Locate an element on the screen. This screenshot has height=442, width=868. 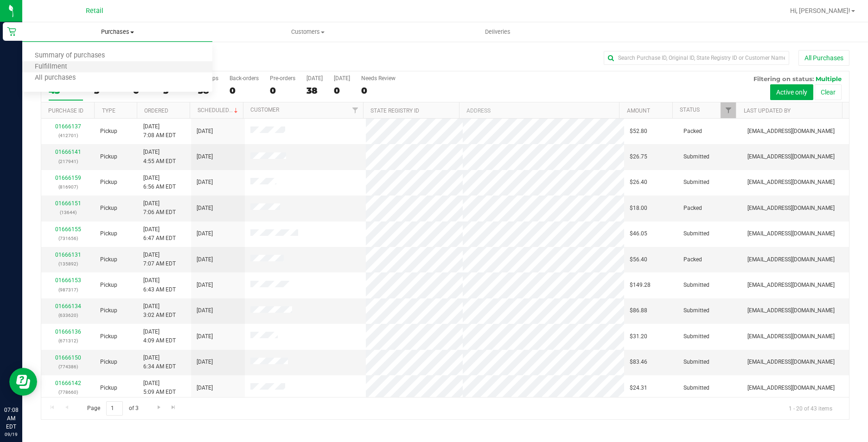
span: 1 - 20 of 43 items is located at coordinates (810, 409).